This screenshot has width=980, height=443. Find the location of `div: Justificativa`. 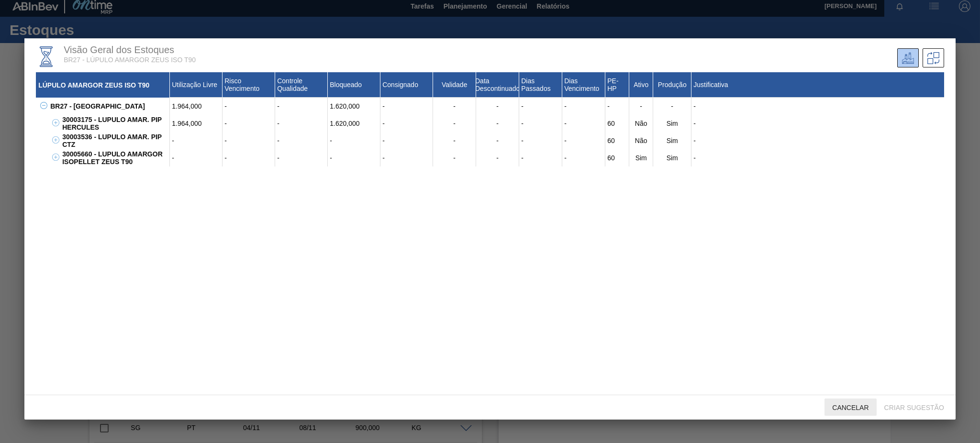

div: Justificativa is located at coordinates (818, 84).